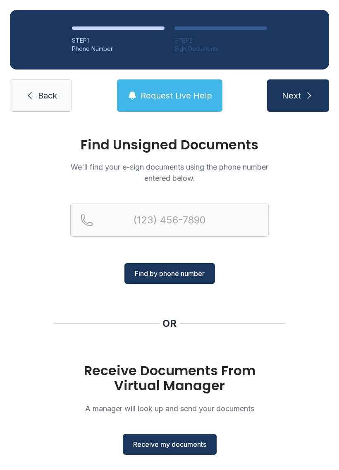 The height and width of the screenshot is (470, 339). Describe the element at coordinates (170, 324) in the screenshot. I see `div: OR` at that location.